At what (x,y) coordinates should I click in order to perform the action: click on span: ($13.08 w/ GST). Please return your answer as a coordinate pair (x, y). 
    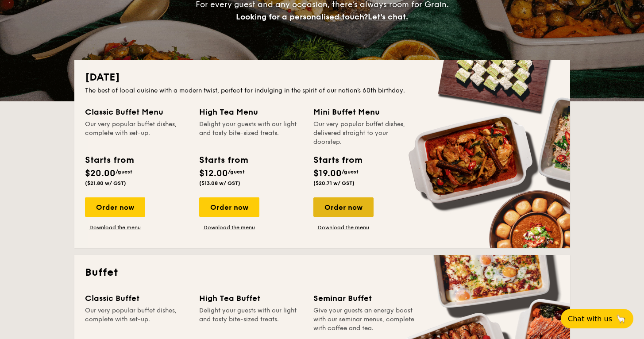
    Looking at the image, I should click on (220, 183).